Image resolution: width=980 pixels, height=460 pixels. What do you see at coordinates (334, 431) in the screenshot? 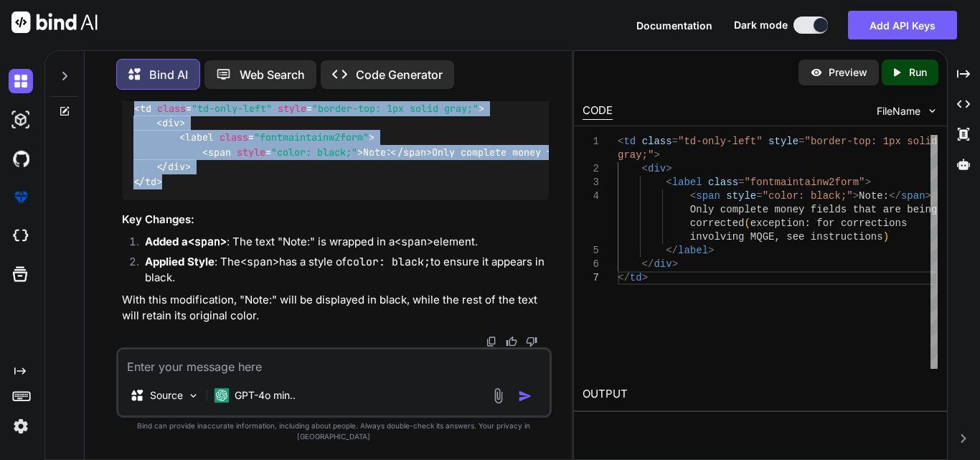
I see `p: Bind can provide inaccurate information, including about people. Always double-check its answers....` at bounding box center [334, 431].